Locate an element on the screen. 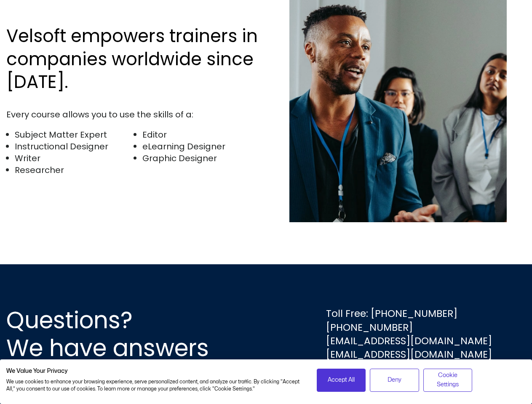  li: Instructional Designer is located at coordinates (74, 147).